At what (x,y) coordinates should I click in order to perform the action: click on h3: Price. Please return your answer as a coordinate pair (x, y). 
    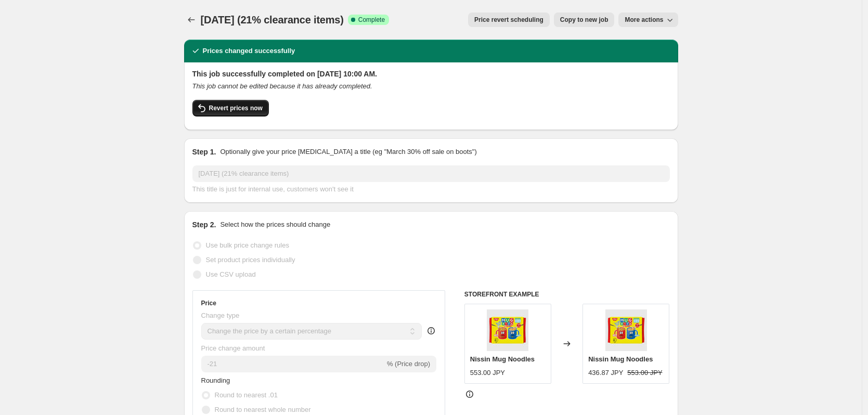
    Looking at the image, I should click on (209, 303).